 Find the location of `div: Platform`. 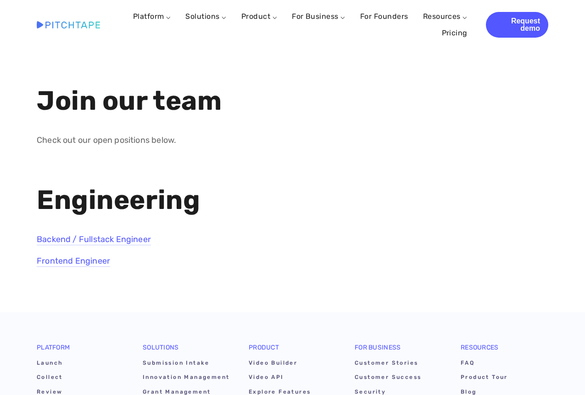

div: Platform is located at coordinates (80, 351).